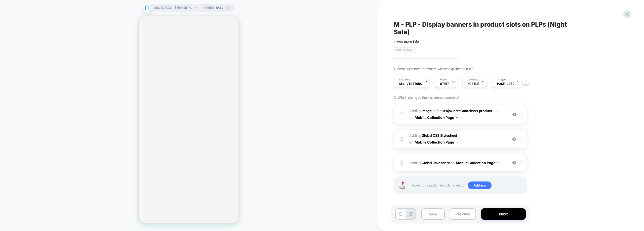 Image resolution: width=644 pixels, height=231 pixels. I want to click on span: 1. What audience and where will the experience run?, so click(433, 68).